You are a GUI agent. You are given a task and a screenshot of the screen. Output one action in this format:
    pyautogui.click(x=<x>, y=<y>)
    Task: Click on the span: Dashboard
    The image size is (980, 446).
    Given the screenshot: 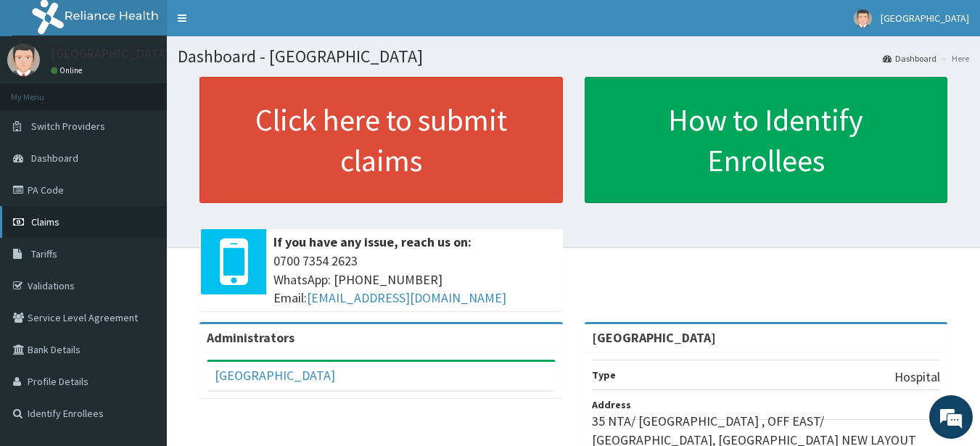 What is the action you would take?
    pyautogui.click(x=55, y=158)
    